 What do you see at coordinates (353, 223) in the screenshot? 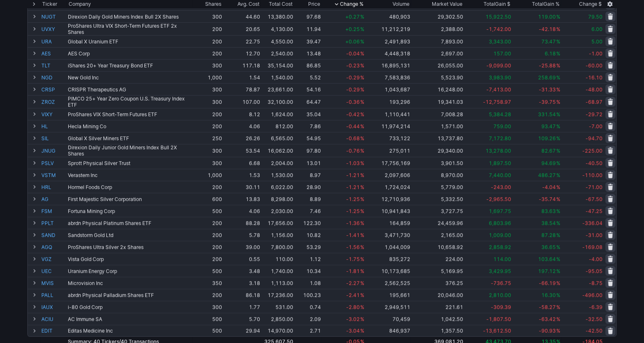
I see `span: -1.36` at bounding box center [353, 223].